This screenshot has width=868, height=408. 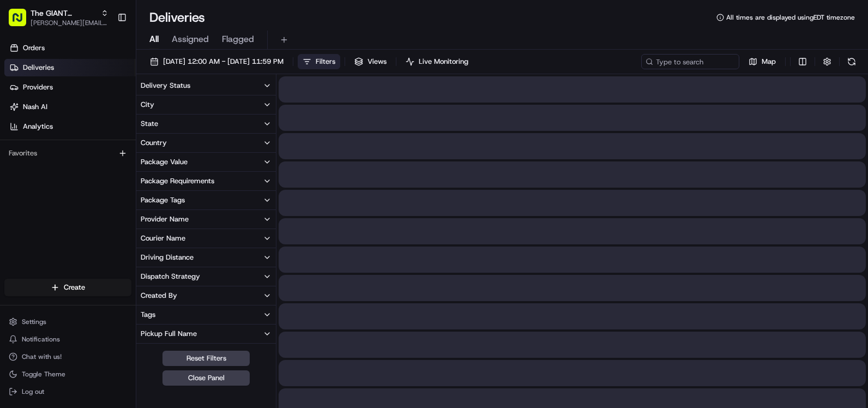 What do you see at coordinates (53, 163) in the screenshot?
I see `span: Knowledge Base` at bounding box center [53, 163].